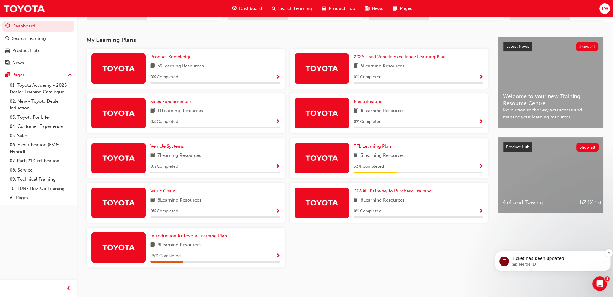 The width and height of the screenshot is (613, 297). What do you see at coordinates (370, 101) in the screenshot?
I see `a: Electrification` at bounding box center [370, 101].